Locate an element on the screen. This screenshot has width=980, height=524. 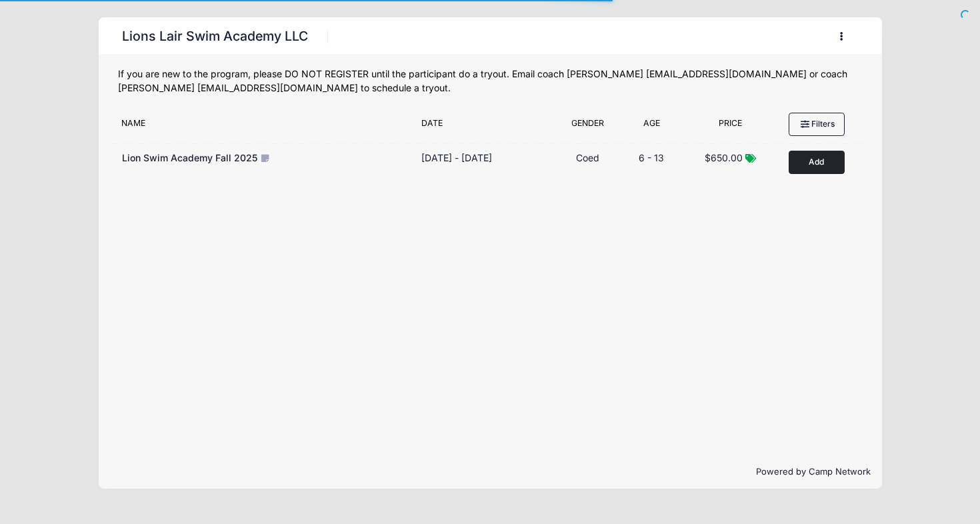
button: Add is located at coordinates (817, 162).